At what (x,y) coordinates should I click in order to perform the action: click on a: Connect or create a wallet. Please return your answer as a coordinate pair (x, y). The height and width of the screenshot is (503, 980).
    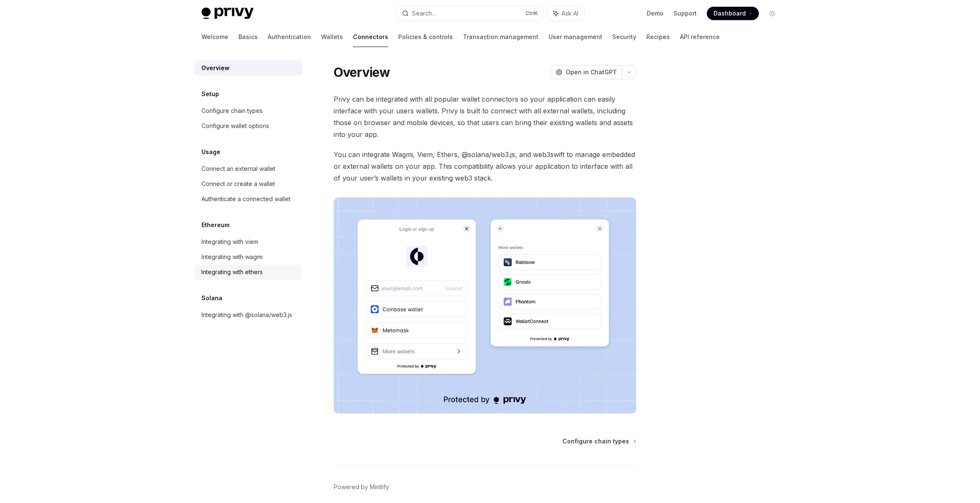
    Looking at the image, I should click on (249, 184).